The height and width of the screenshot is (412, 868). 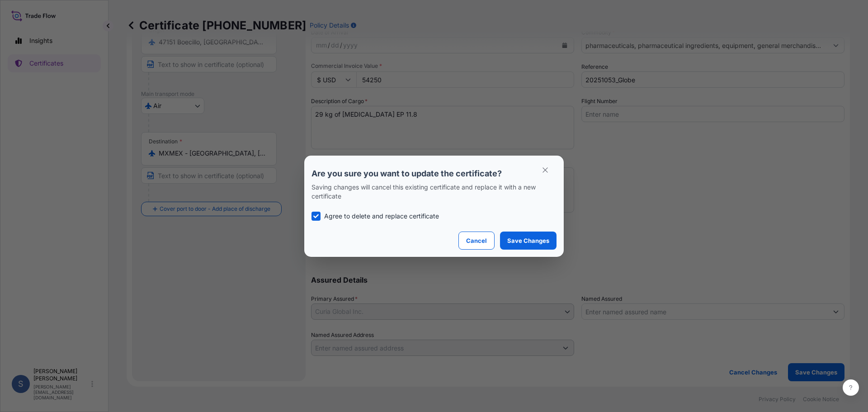 I want to click on p: Agree to delete and replace certificate, so click(x=382, y=216).